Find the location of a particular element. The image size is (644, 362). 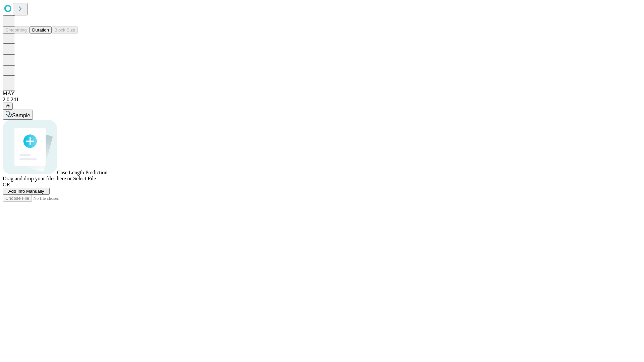

button: Sample is located at coordinates (18, 115).